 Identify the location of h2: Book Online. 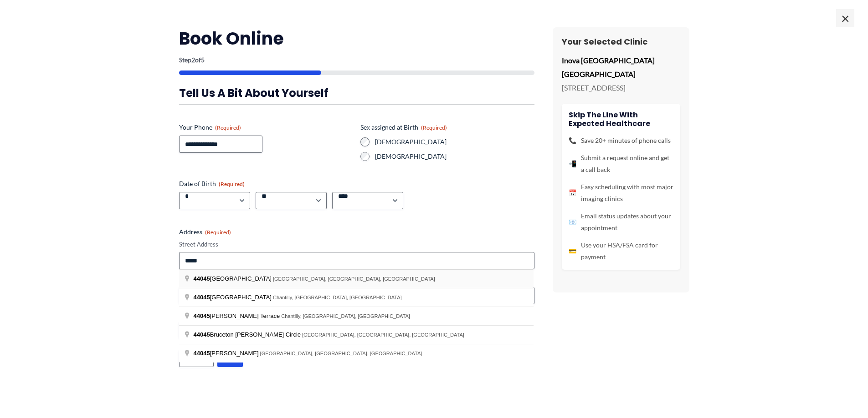
(357, 38).